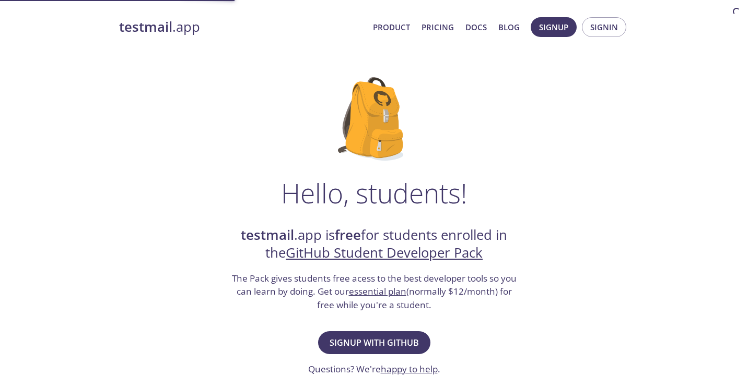 Image resolution: width=748 pixels, height=388 pixels. I want to click on h3: Questions? We're ., so click(374, 370).